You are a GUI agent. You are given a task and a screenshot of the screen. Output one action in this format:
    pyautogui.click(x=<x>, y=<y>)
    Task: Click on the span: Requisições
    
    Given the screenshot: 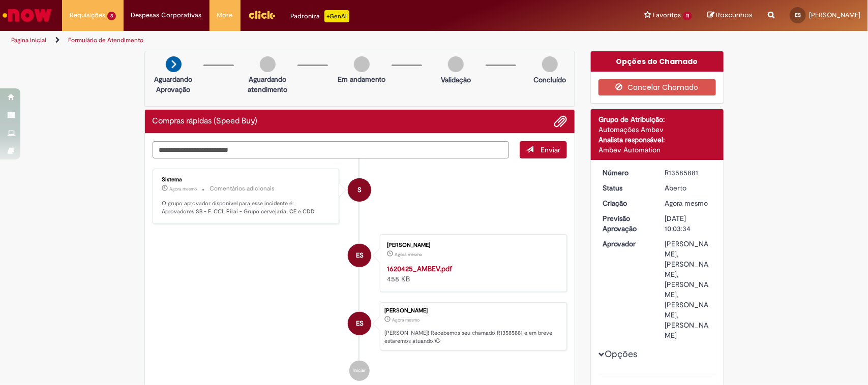 What is the action you would take?
    pyautogui.click(x=88, y=16)
    